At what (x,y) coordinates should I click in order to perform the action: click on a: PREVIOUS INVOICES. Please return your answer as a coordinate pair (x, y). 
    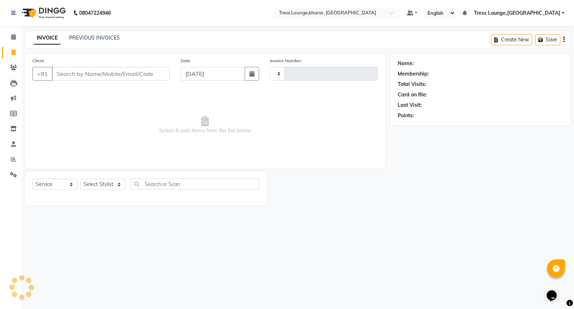
    Looking at the image, I should click on (94, 38).